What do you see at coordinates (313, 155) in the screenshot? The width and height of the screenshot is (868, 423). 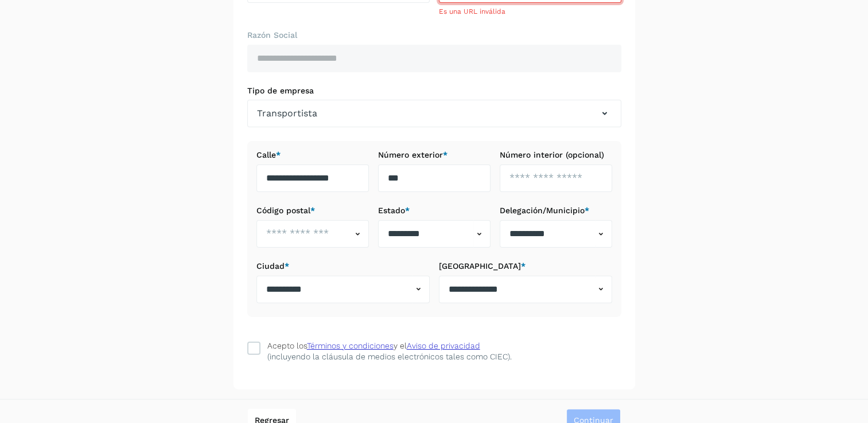 I see `label: Calle` at bounding box center [313, 155].